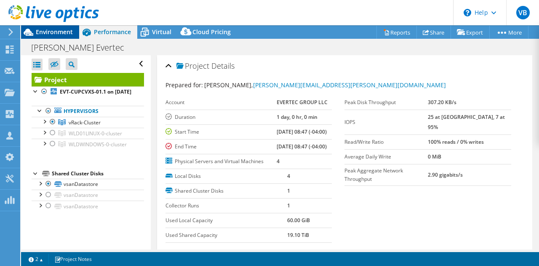 The image size is (539, 266). I want to click on b: 60.00 GiB, so click(299, 220).